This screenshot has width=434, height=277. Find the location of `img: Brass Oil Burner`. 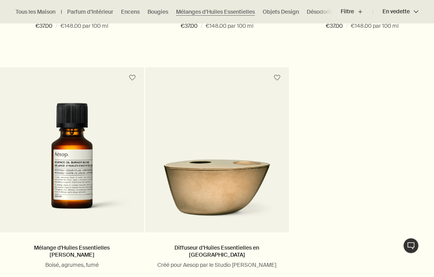

img: Brass Oil Burner is located at coordinates (217, 184).